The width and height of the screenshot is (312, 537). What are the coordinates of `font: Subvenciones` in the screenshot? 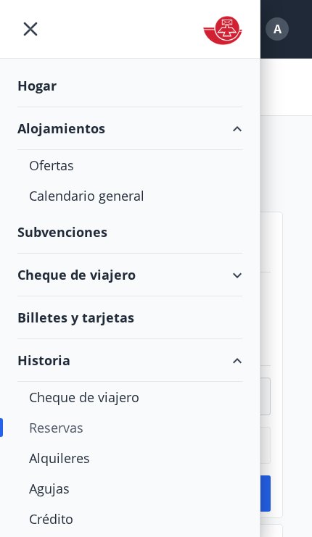 It's located at (62, 232).